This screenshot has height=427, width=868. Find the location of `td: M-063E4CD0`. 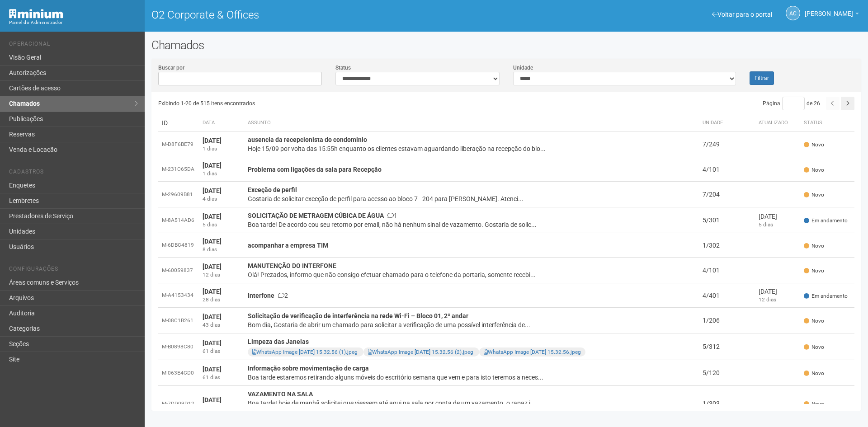

td: M-063E4CD0 is located at coordinates (179, 373).